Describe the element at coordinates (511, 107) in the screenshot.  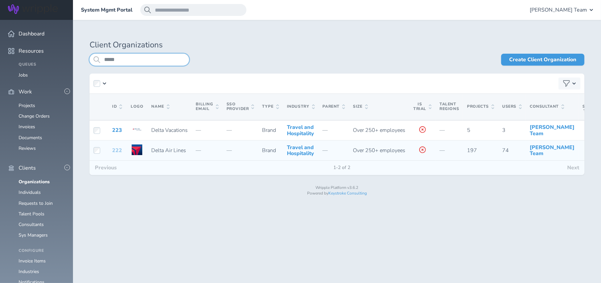
I see `span: Users` at that location.